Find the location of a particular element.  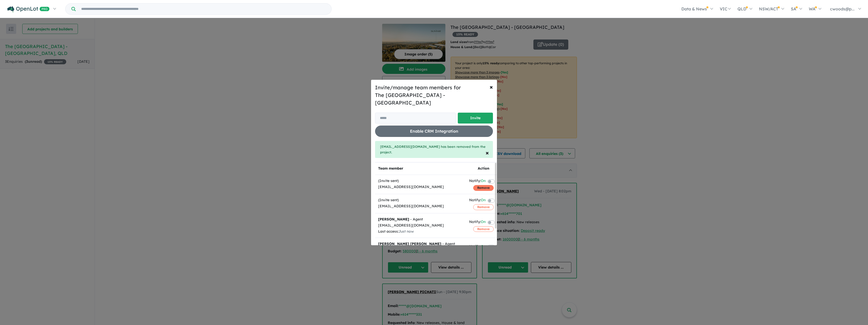

th: Team member is located at coordinates (421, 168).